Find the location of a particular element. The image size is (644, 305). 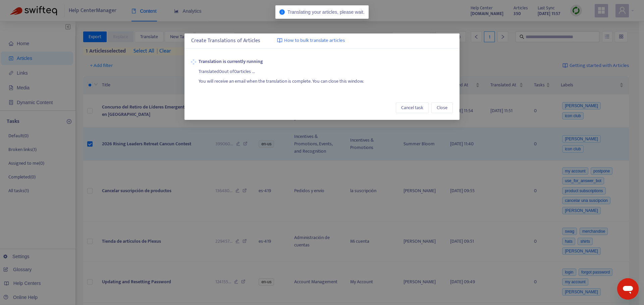

span: Close is located at coordinates (442, 108).